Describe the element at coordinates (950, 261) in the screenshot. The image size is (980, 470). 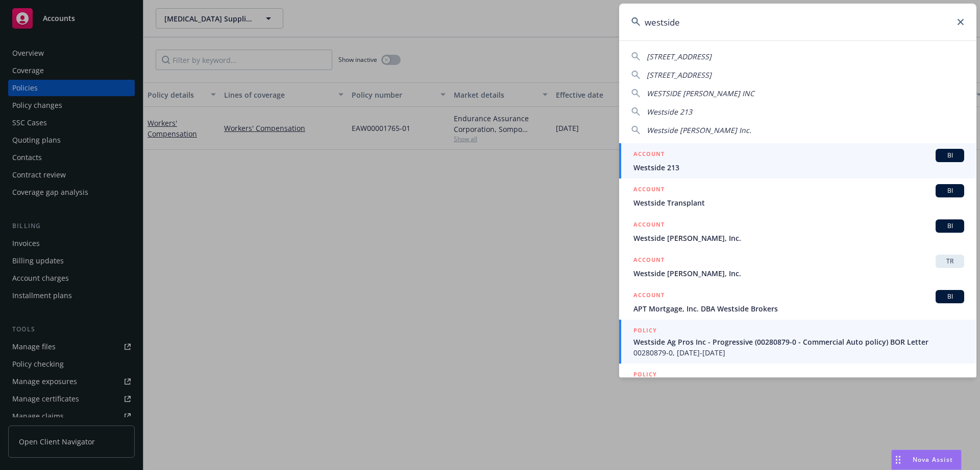
I see `span: TR` at that location.